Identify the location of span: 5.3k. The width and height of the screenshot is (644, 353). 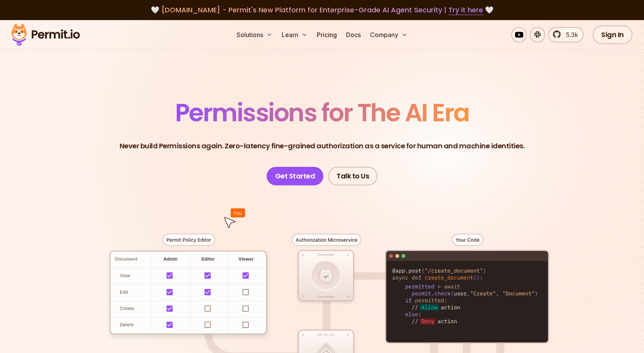
(570, 34).